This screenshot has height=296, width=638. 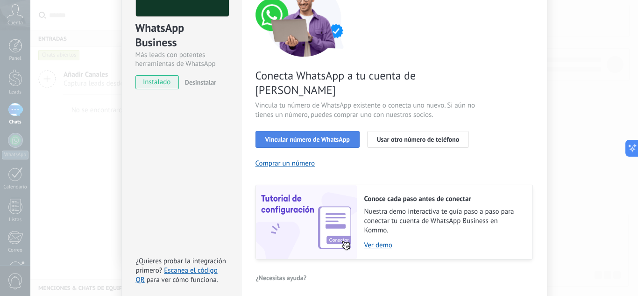 What do you see at coordinates (200, 82) in the screenshot?
I see `span: Desinstalar` at bounding box center [200, 82].